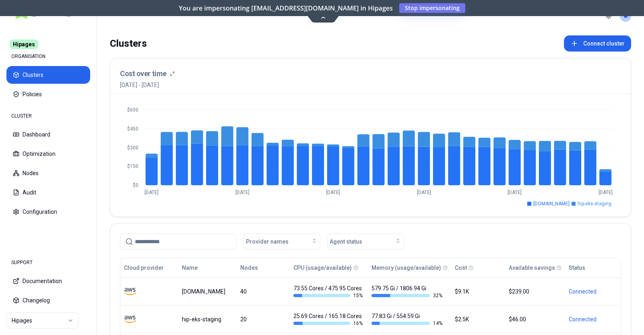 The width and height of the screenshot is (644, 335). What do you see at coordinates (478, 292) in the screenshot?
I see `div: $9.1K` at bounding box center [478, 292].